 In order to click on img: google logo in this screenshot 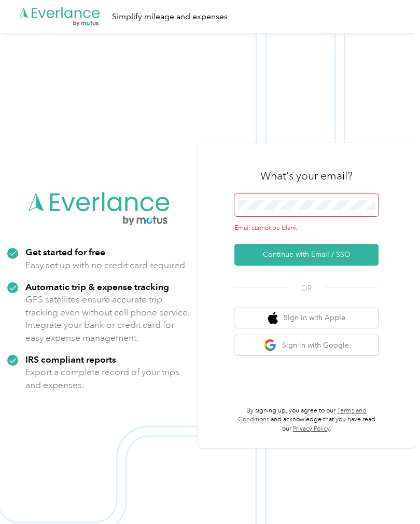, I will do `click(270, 345)`.